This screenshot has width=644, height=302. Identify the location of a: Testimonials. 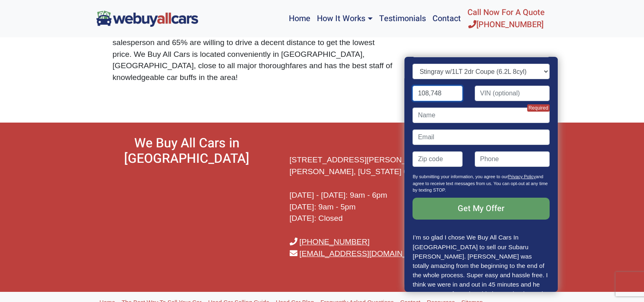
(402, 19).